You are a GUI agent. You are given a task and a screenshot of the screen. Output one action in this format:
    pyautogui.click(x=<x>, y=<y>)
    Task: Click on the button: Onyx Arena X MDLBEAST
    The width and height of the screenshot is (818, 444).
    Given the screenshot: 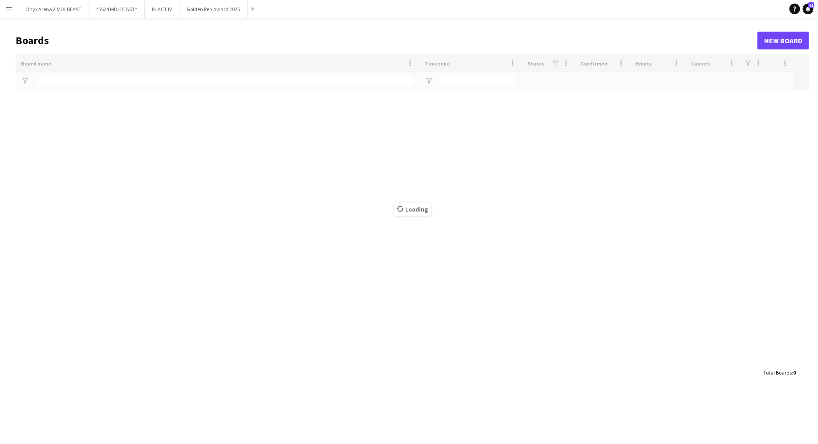 What is the action you would take?
    pyautogui.click(x=53, y=9)
    